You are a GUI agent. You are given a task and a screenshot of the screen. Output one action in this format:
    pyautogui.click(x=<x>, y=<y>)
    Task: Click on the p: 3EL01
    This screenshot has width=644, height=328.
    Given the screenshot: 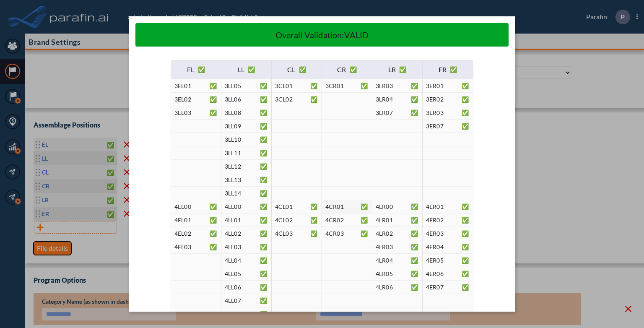 What is the action you would take?
    pyautogui.click(x=192, y=86)
    